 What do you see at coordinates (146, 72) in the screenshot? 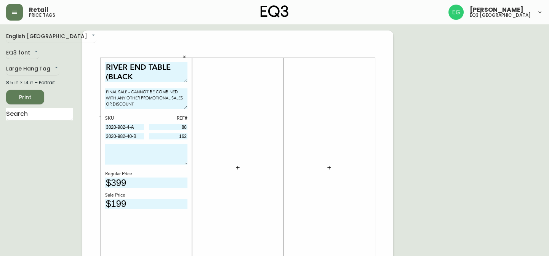
I see `textarea: RIVER END TABLE (BLACK` at bounding box center [146, 72].